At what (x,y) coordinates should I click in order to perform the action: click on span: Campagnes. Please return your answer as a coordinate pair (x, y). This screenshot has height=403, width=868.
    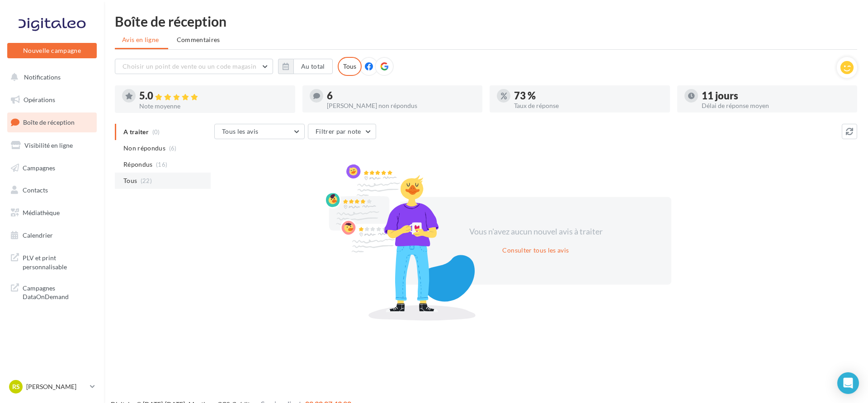
    Looking at the image, I should click on (39, 167).